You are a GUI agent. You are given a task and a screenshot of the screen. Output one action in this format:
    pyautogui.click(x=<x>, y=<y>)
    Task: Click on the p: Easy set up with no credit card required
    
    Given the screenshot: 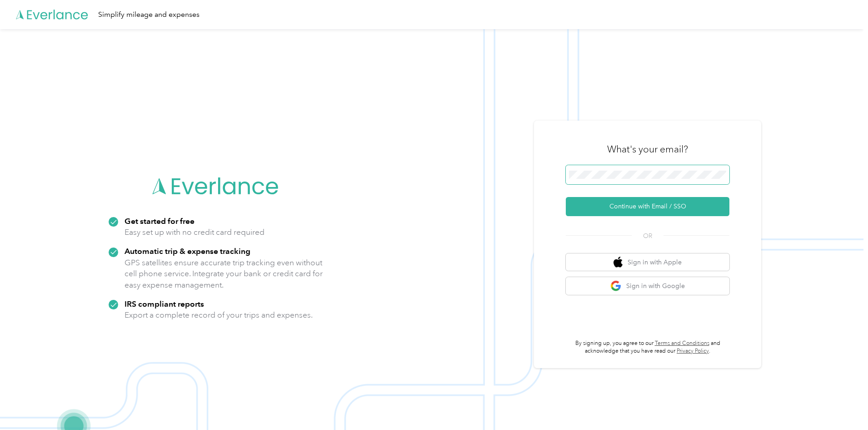 What is the action you would take?
    pyautogui.click(x=194, y=232)
    